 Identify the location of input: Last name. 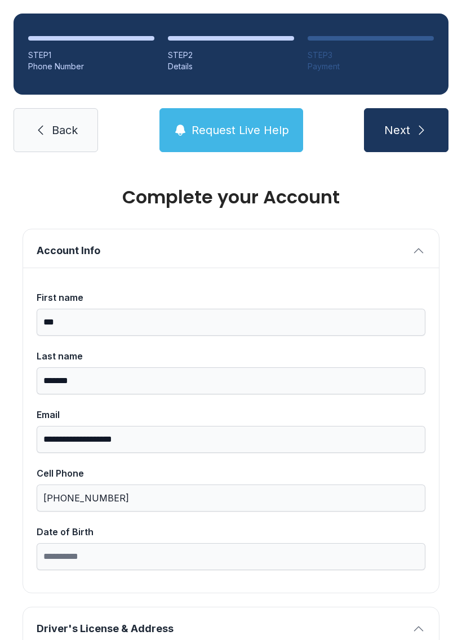
(231, 381).